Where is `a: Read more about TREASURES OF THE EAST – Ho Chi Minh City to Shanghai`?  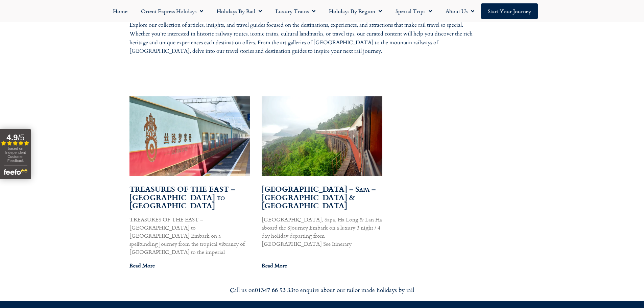 a: Read more about TREASURES OF THE EAST – Ho Chi Minh City to Shanghai is located at coordinates (142, 265).